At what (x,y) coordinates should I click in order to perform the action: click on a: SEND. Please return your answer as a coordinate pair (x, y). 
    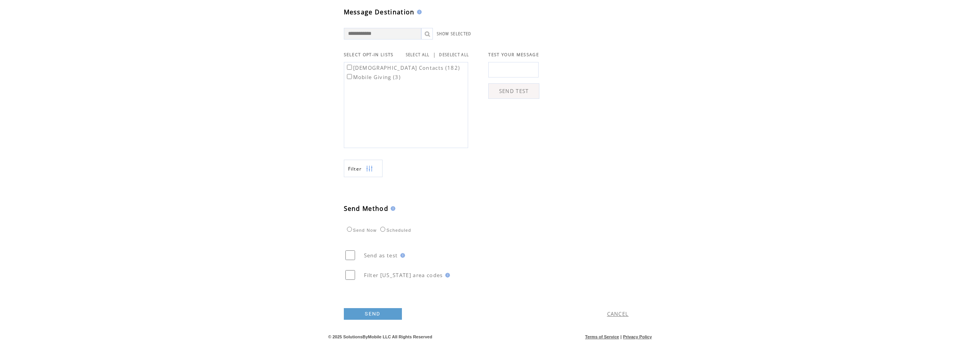
    Looking at the image, I should click on (373, 314).